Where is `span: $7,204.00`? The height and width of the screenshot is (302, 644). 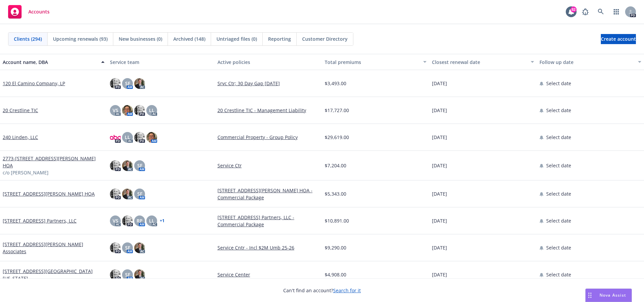 span: $7,204.00 is located at coordinates (336, 166).